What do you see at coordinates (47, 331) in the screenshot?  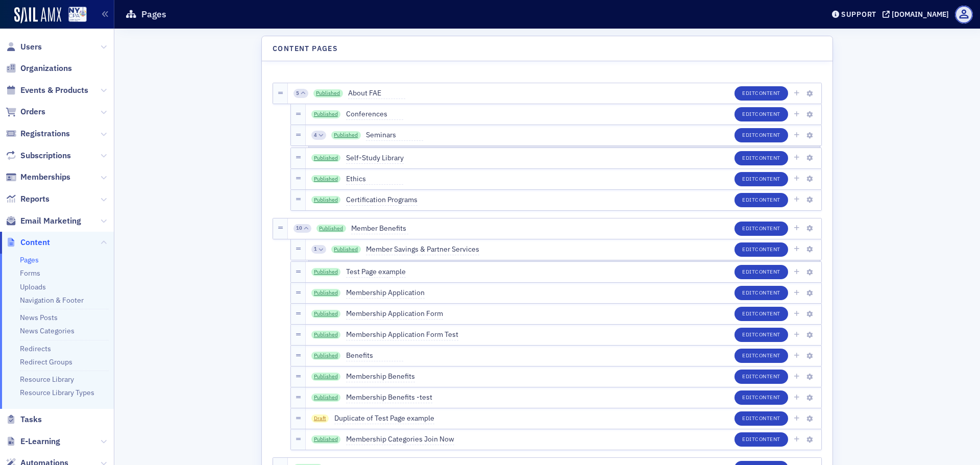 I see `a: News Categories` at bounding box center [47, 331].